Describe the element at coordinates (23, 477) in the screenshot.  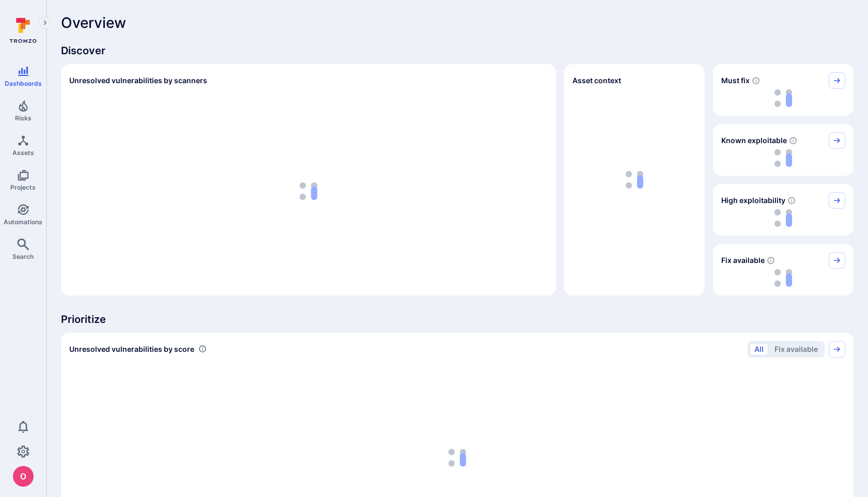
I see `div: oleg malkov` at that location.